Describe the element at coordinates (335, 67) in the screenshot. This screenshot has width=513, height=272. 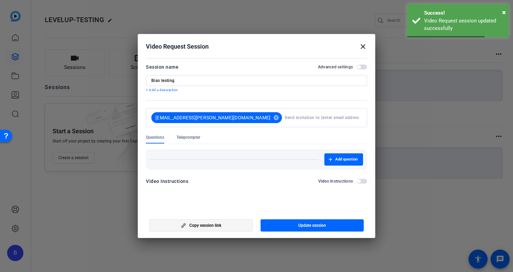
I see `h2: Advanced settings` at that location.